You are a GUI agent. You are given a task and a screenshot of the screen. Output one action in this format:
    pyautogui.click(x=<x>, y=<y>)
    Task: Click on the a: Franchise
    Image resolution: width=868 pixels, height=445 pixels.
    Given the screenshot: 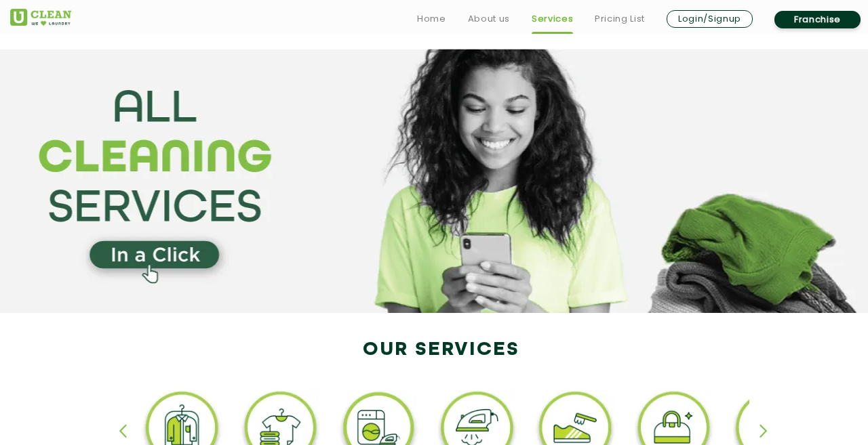 What is the action you would take?
    pyautogui.click(x=817, y=20)
    